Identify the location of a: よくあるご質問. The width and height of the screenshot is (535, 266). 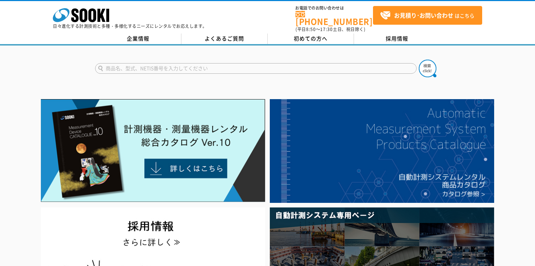
(224, 39).